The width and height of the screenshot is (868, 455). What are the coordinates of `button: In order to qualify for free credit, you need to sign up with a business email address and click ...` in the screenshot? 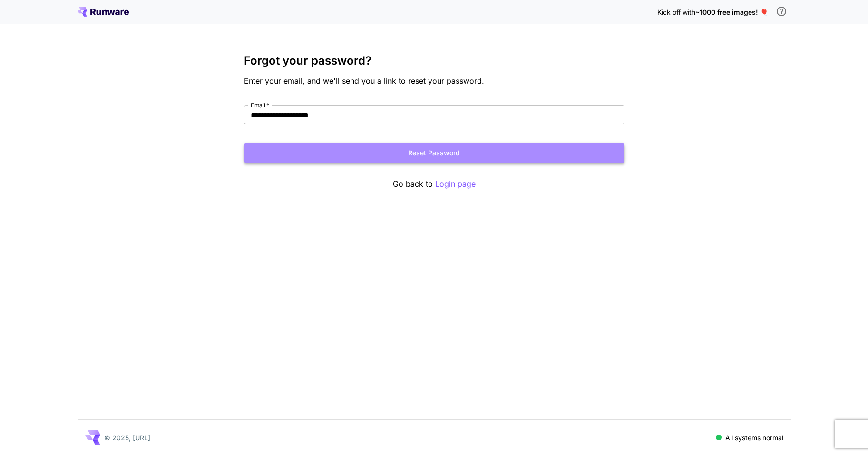 It's located at (782, 11).